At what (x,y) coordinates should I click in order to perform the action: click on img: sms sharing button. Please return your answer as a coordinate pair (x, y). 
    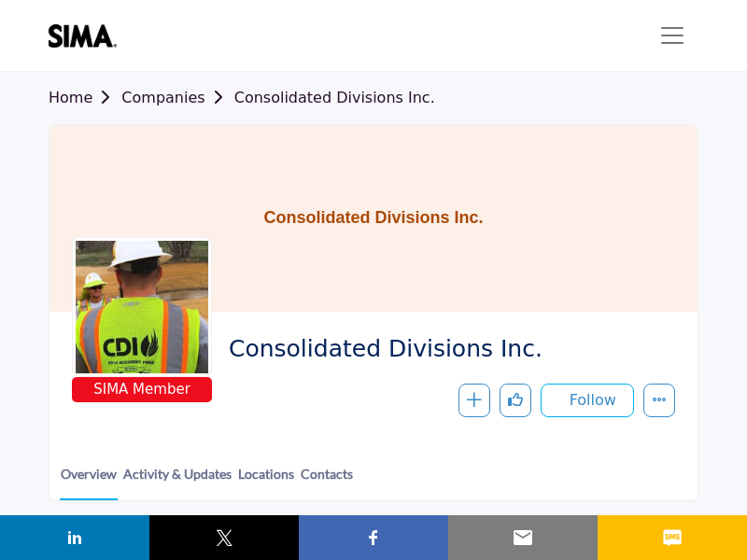
    Looking at the image, I should click on (673, 538).